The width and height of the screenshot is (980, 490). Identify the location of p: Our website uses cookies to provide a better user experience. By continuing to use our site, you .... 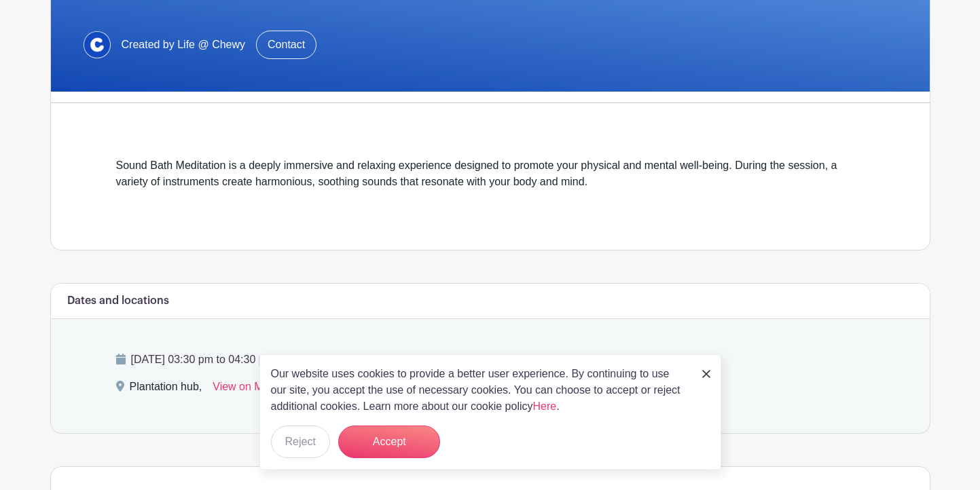
(479, 390).